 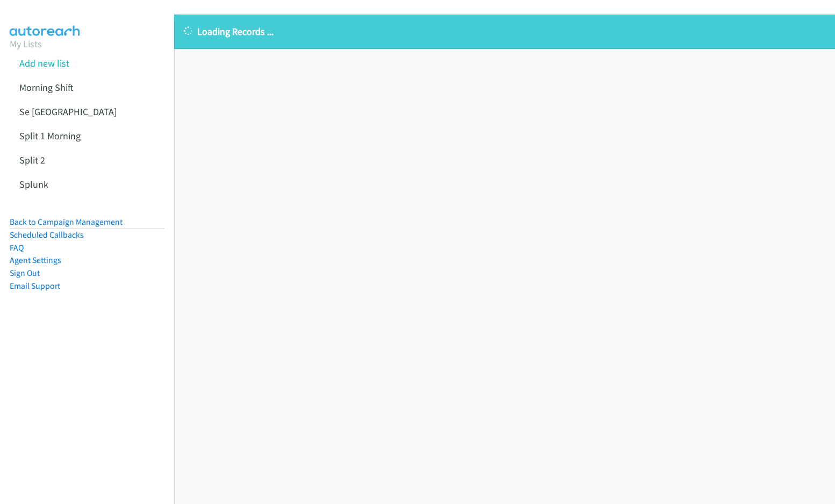 What do you see at coordinates (50, 136) in the screenshot?
I see `a: Split 1 Morning` at bounding box center [50, 136].